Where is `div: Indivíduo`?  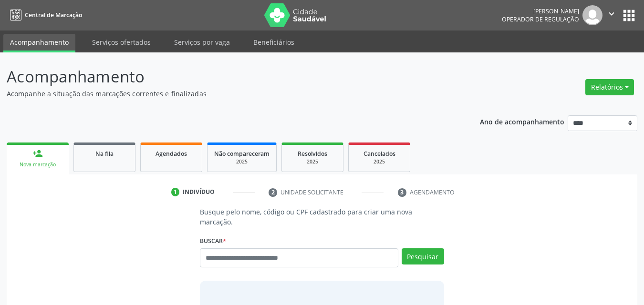
div: Indivíduo is located at coordinates (198, 192).